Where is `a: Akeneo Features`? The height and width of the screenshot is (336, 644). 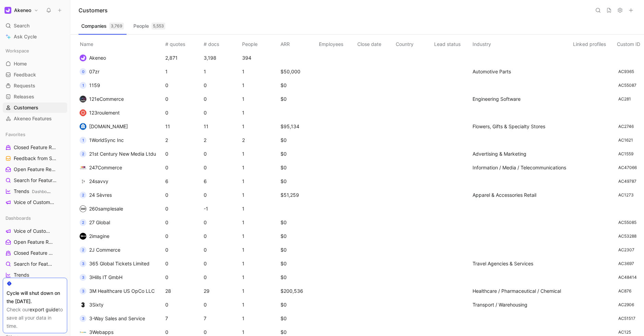 a: Akeneo Features is located at coordinates (35, 118).